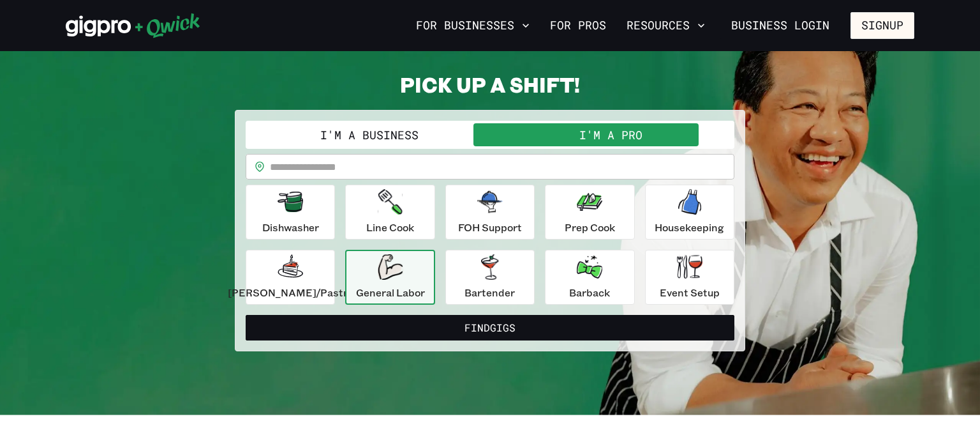 The height and width of the screenshot is (444, 980). What do you see at coordinates (490, 327) in the screenshot?
I see `button: FindGigs` at bounding box center [490, 327].